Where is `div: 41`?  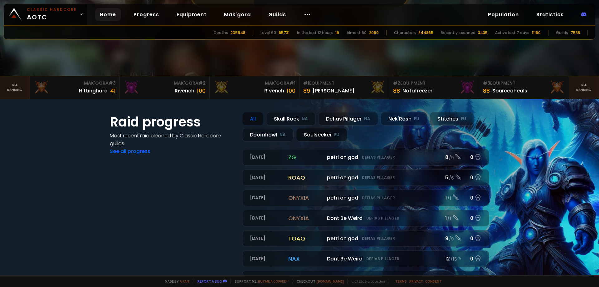
div: 41 is located at coordinates (113, 90).